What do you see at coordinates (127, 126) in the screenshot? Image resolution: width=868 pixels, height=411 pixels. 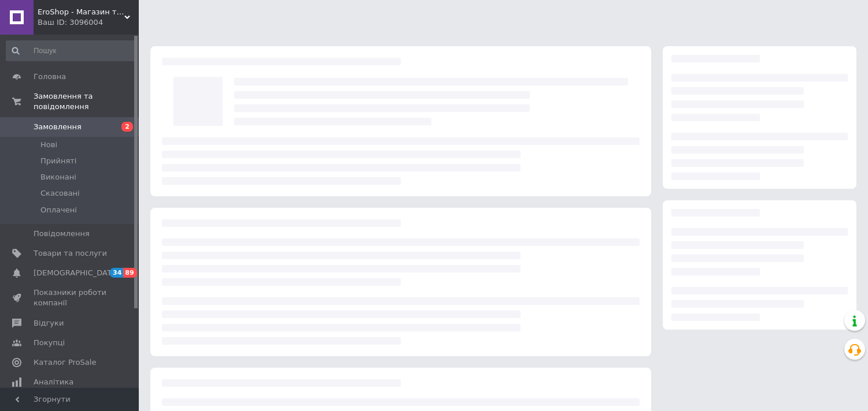 I see `span: 2` at bounding box center [127, 126].